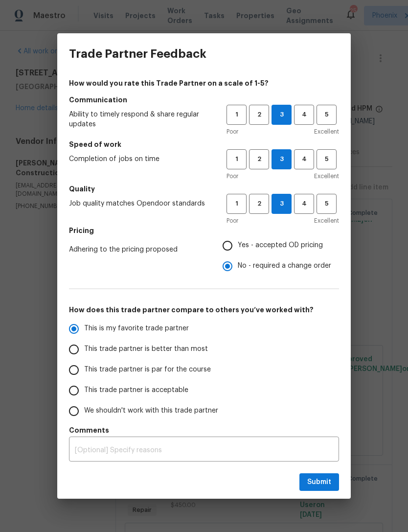 This screenshot has height=532, width=408. Describe the element at coordinates (319, 482) in the screenshot. I see `span: Submit` at that location.